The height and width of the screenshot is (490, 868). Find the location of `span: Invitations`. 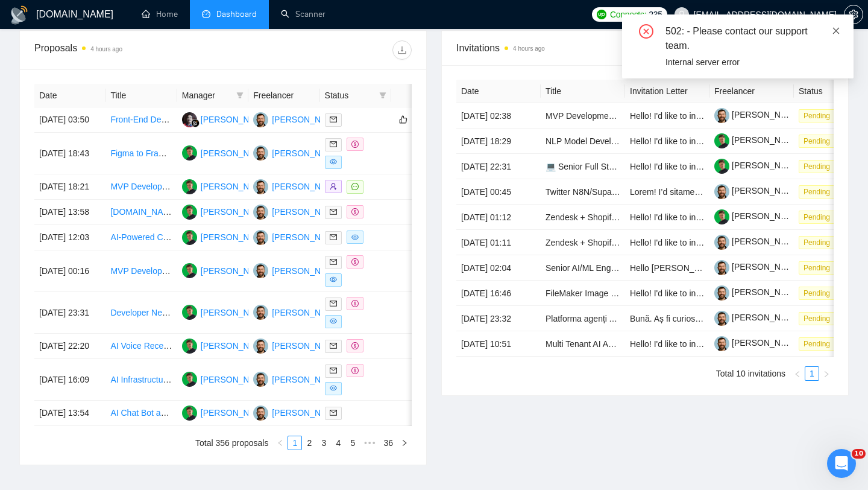

span: Invitations is located at coordinates (645, 48).